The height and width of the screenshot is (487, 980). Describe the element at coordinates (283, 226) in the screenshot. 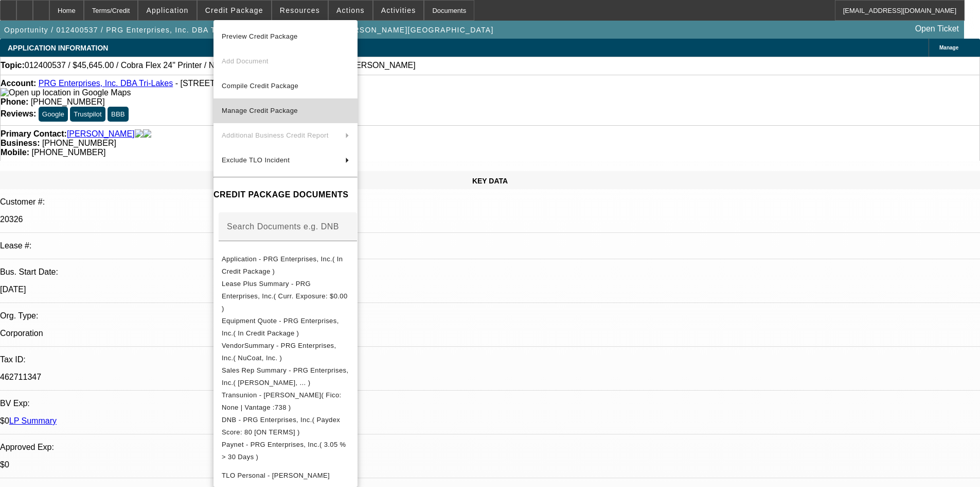

I see `mat-label: Search Documents e.g. DNB` at that location.